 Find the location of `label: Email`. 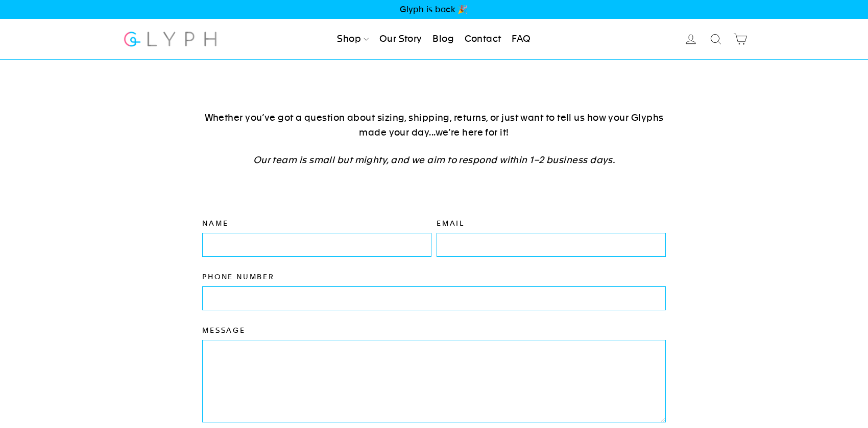

label: Email is located at coordinates (551, 223).